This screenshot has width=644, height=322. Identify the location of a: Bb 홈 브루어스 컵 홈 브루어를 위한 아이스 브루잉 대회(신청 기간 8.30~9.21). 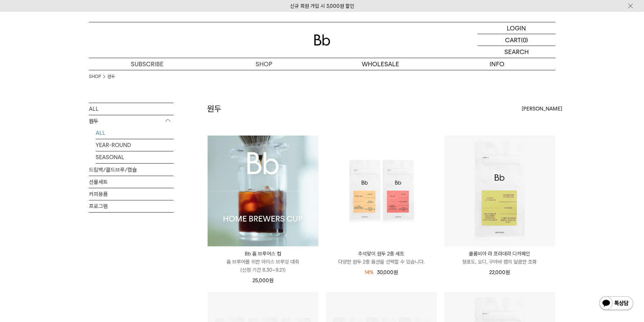
(263, 262).